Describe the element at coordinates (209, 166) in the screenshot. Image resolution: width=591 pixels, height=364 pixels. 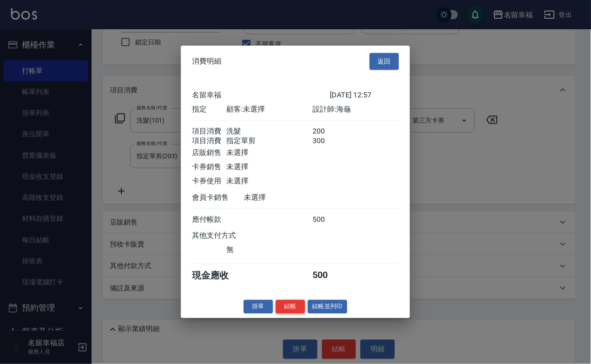
I see `div: 卡券銷售` at that location.